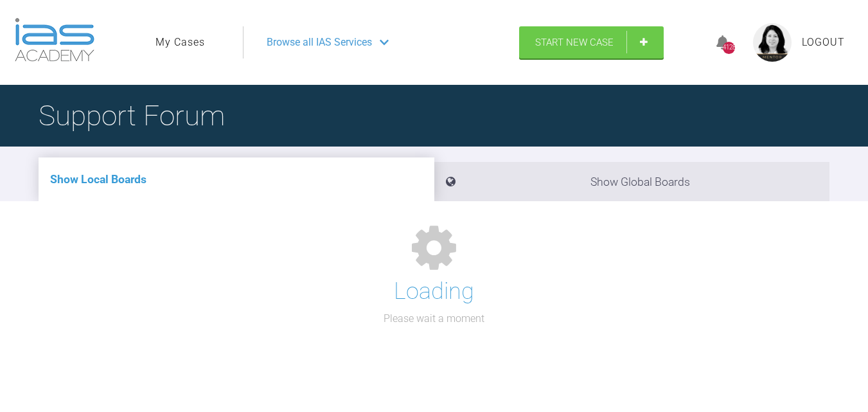 Image resolution: width=868 pixels, height=412 pixels. Describe the element at coordinates (823, 42) in the screenshot. I see `a: Logout` at that location.